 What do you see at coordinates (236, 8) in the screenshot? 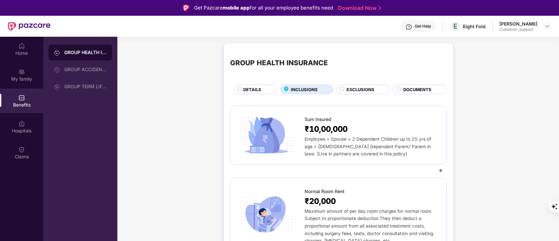
I see `strong: mobile app` at bounding box center [236, 8].